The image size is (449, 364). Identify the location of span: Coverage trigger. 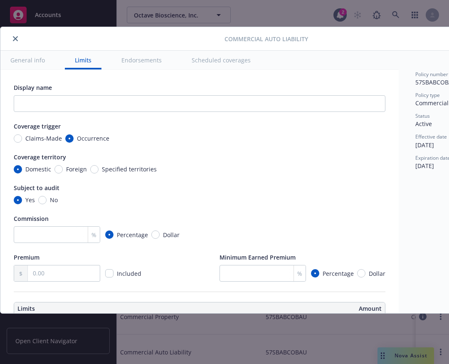
(37, 126).